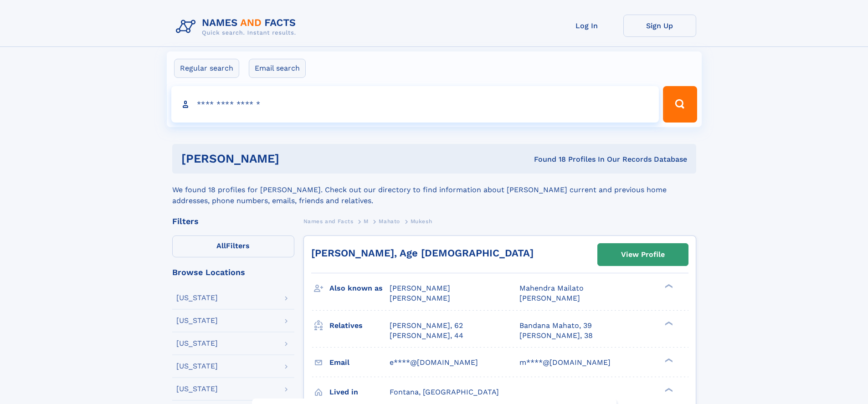  Describe the element at coordinates (366, 221) in the screenshot. I see `span: M` at that location.